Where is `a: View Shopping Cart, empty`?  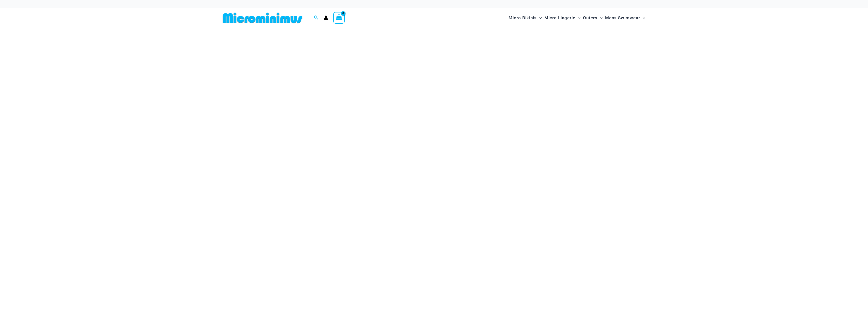 a: View Shopping Cart, empty is located at coordinates (339, 18).